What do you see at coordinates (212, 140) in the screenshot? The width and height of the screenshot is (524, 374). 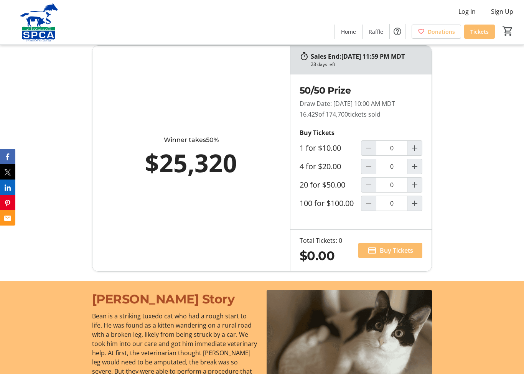 I see `span: 50%` at bounding box center [212, 140].